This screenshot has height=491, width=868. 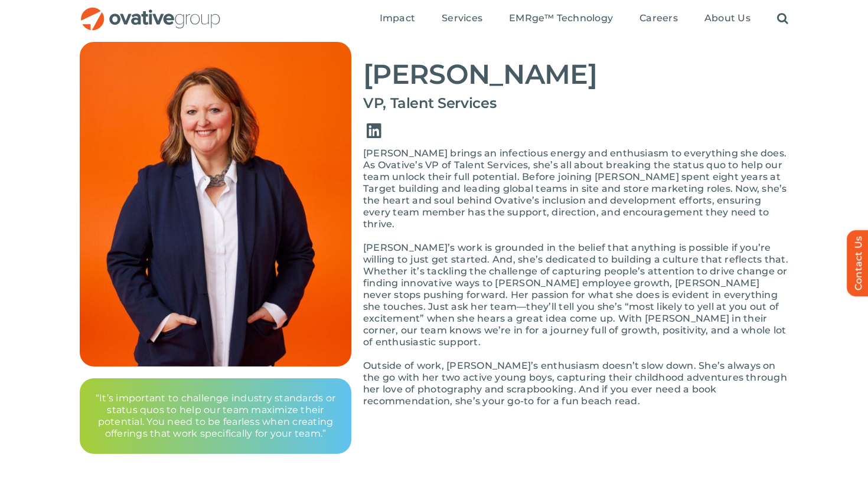 What do you see at coordinates (216, 416) in the screenshot?
I see `p: “It’s important to challenge industry standards or status quos to help our team maximize their po...` at bounding box center [216, 416].